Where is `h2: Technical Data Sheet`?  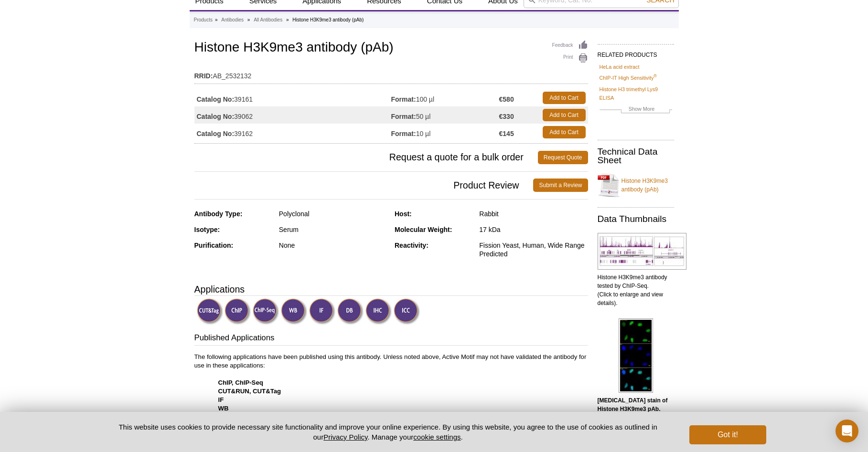
h2: Technical Data Sheet is located at coordinates (636, 156).